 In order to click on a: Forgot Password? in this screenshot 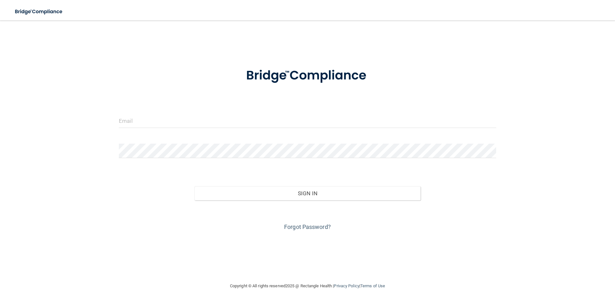, I will do `click(307, 226)`.